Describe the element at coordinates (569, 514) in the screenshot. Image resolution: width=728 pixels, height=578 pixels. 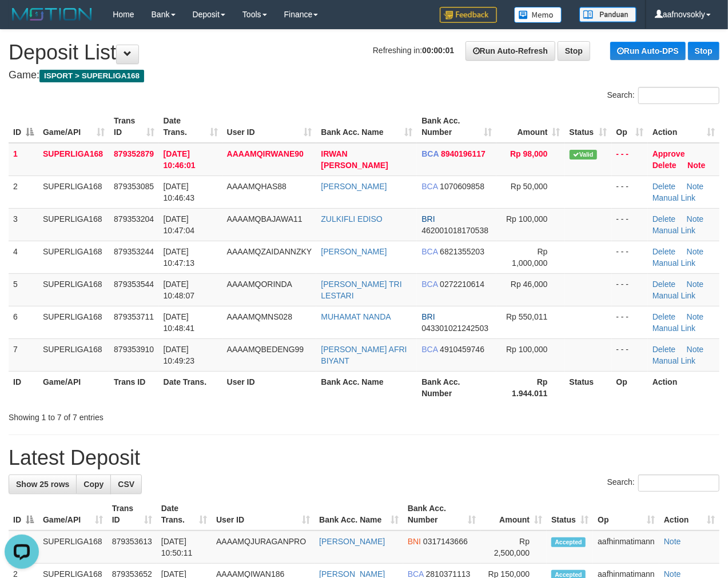
I see `th: Status: activate to sort column ascending` at that location.